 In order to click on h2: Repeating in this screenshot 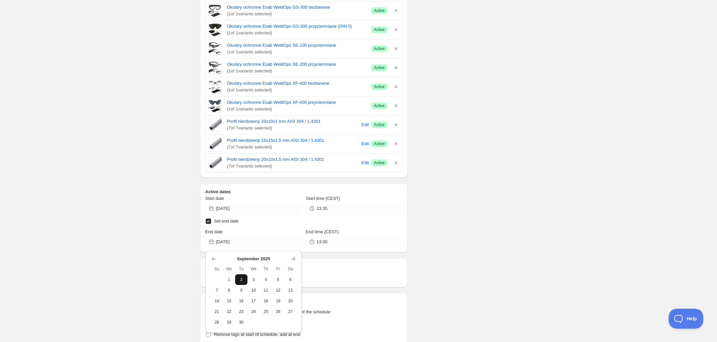, I will do `click(304, 267)`.